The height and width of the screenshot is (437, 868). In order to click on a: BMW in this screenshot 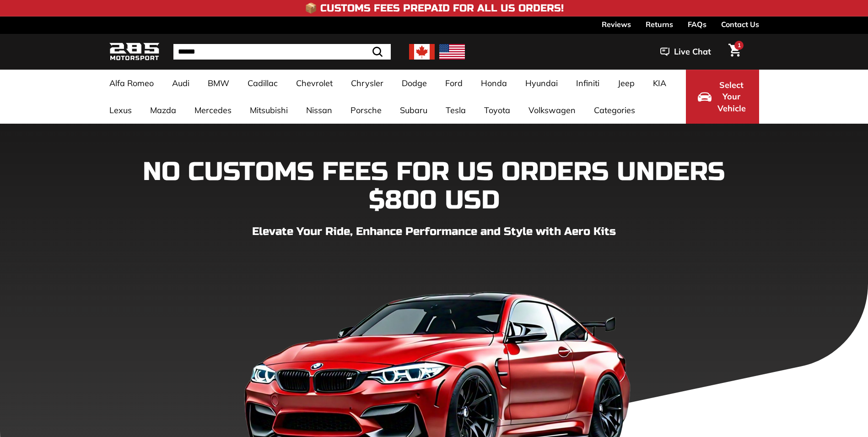, I will do `click(218, 83)`.